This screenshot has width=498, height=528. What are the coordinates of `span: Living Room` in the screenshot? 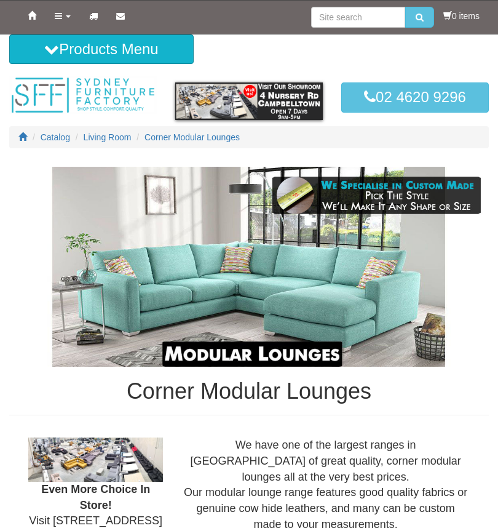 It's located at (108, 137).